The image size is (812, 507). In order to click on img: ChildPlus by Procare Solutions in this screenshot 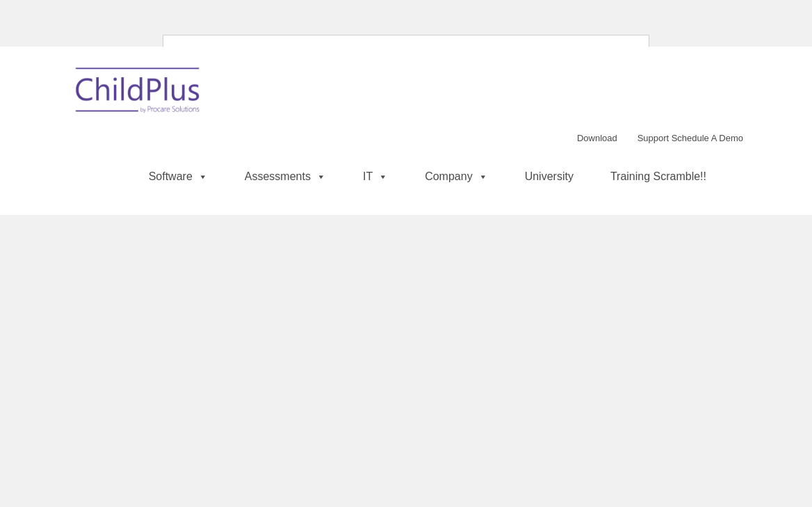, I will do `click(138, 92)`.